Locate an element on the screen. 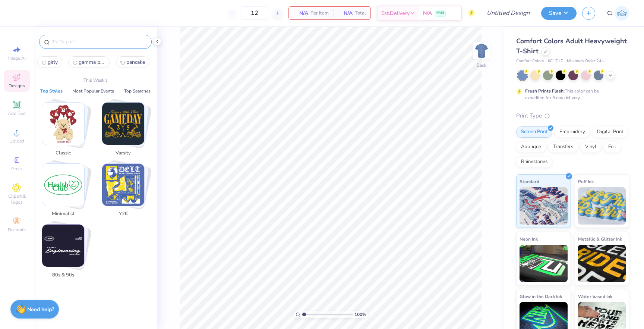 The image size is (644, 329). img: Varsity is located at coordinates (123, 123).